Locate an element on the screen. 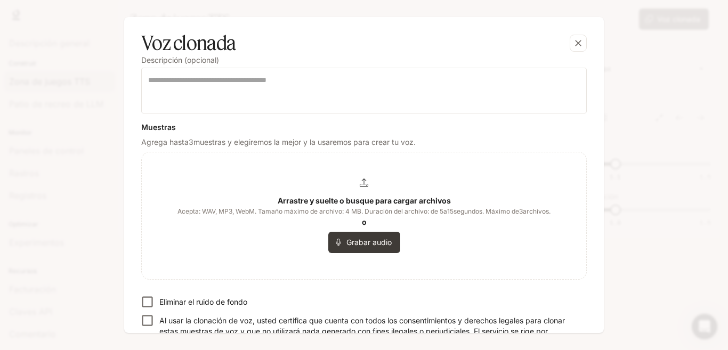 The image size is (728, 350). font: segundos. Máximo de is located at coordinates (486, 211).